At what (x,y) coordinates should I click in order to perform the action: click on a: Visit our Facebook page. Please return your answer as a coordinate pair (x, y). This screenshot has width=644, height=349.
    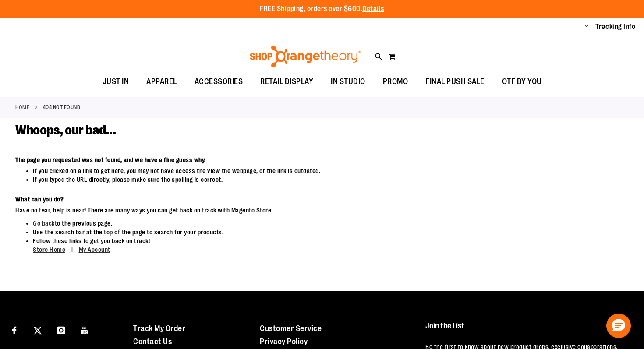
    Looking at the image, I should click on (14, 329).